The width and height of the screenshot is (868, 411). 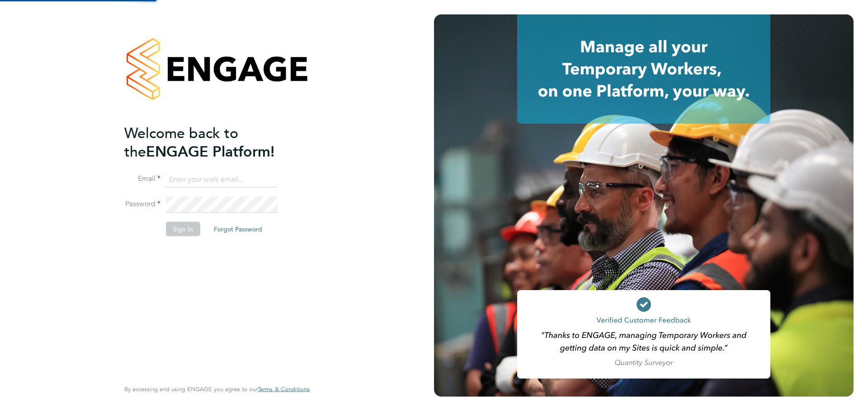 I want to click on label: Password, so click(x=142, y=204).